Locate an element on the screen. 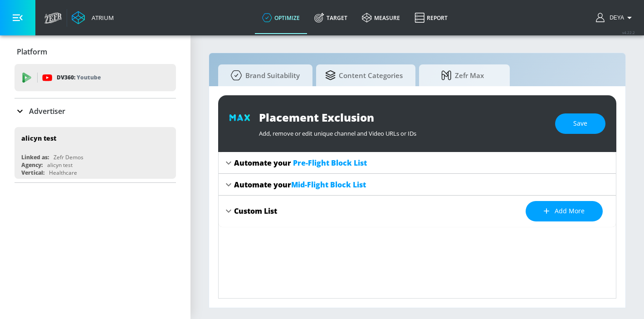 This screenshot has height=319, width=644. div: Vertical: is located at coordinates (32, 172).